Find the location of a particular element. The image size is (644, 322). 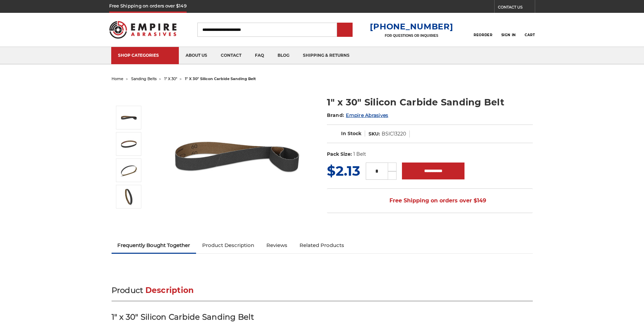

img: 1" x 30" - Silicon Carbide Sanding Belt is located at coordinates (129, 197).